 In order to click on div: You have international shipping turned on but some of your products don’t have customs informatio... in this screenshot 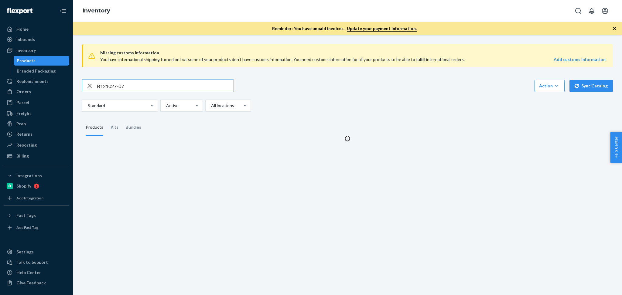, I will do `click(302, 60)`.